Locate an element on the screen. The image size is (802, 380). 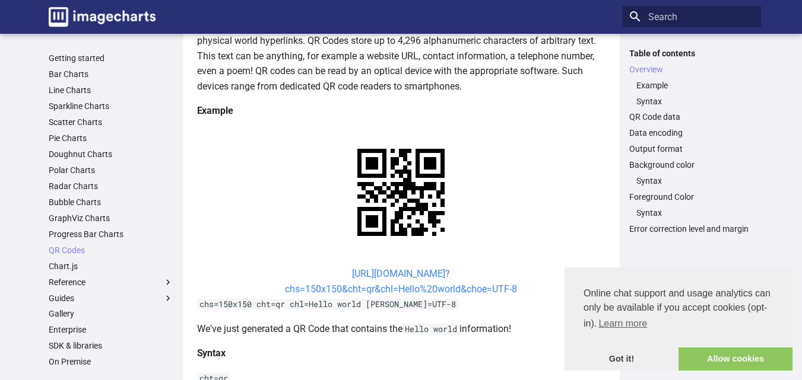
a: Image-Charts documentation is located at coordinates (102, 17).